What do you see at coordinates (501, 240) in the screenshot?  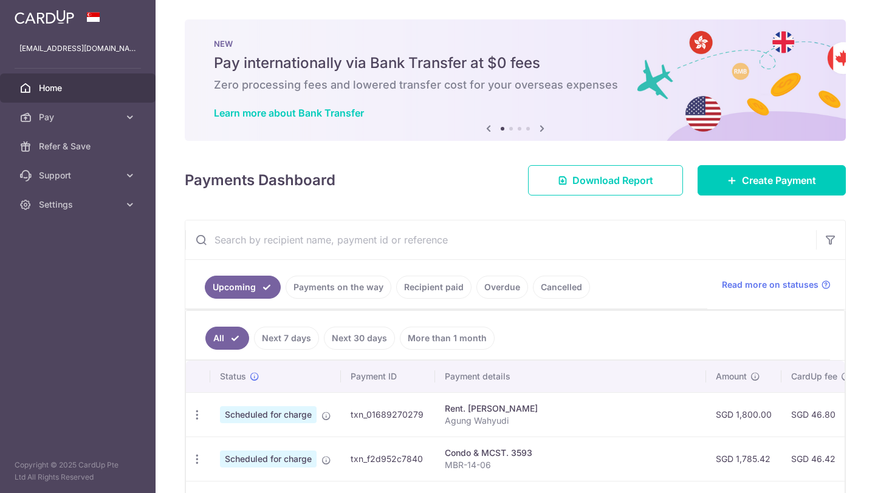 I see `input: Search by recipient name, payment id or reference` at bounding box center [501, 240].